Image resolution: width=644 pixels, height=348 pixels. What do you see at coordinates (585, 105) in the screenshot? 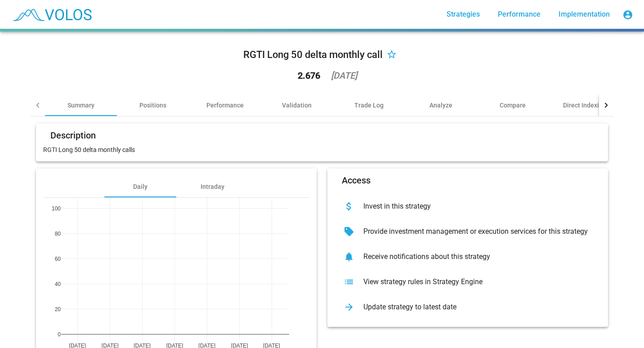
I see `div: Direct Indexing` at bounding box center [585, 105].